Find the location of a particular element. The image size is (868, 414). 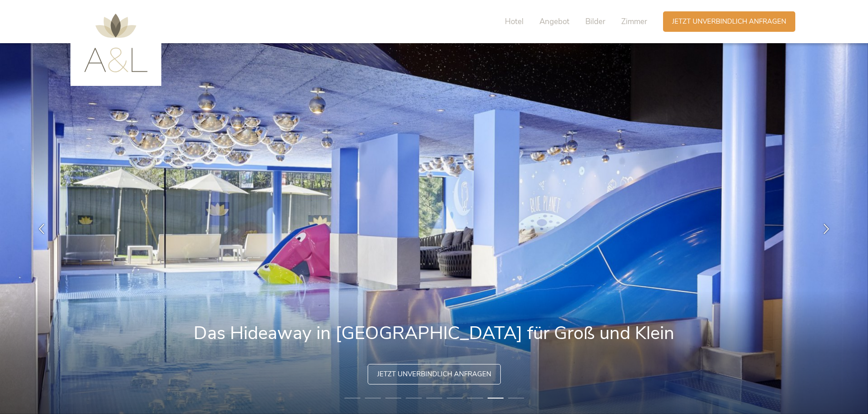

img: AMONTI & LUNARIS Wellnessresort is located at coordinates (116, 43).